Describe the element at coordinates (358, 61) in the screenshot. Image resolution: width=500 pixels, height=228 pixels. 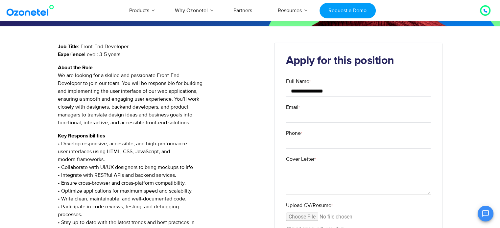
I see `h2: Apply for this position` at that location.